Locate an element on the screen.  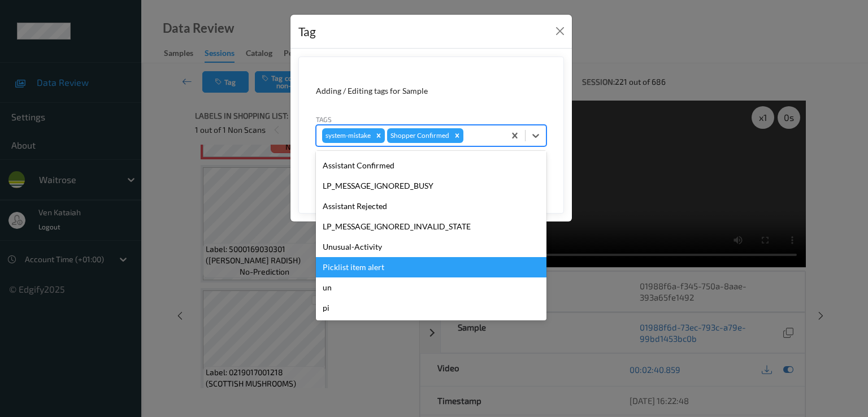
div: Assistant Rejected is located at coordinates (431, 207).